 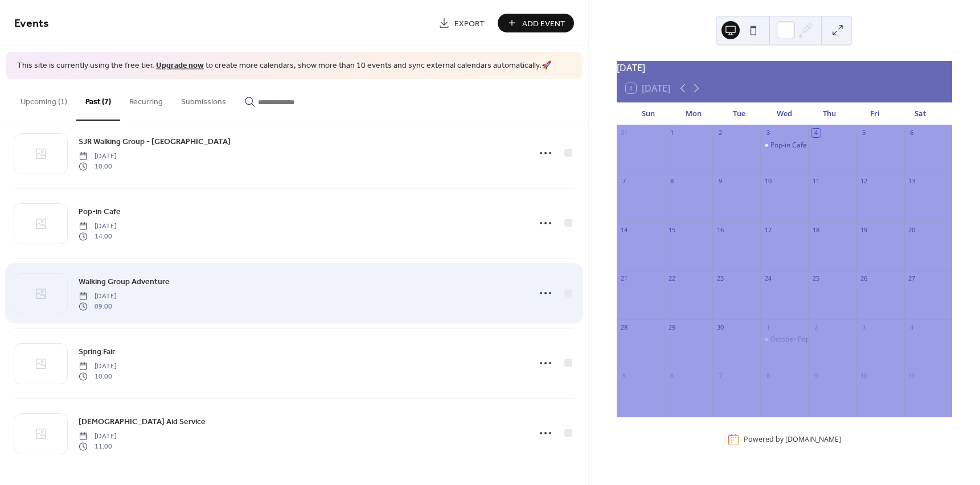 I want to click on div: 19, so click(x=864, y=229).